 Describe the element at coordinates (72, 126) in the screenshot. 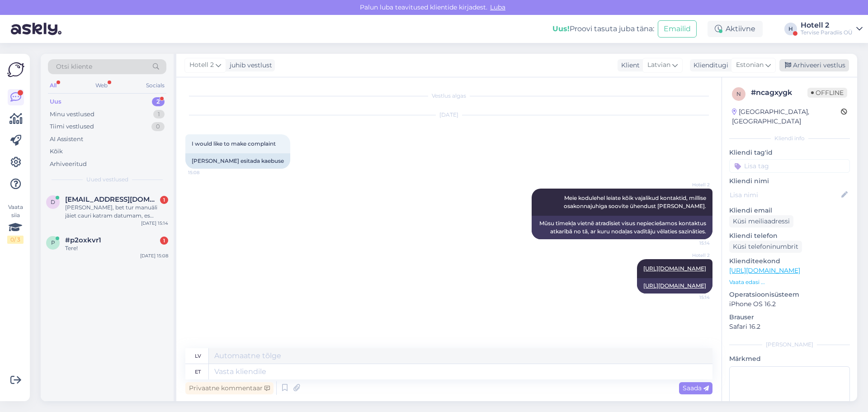

I see `div: Tiimi vestlused` at that location.